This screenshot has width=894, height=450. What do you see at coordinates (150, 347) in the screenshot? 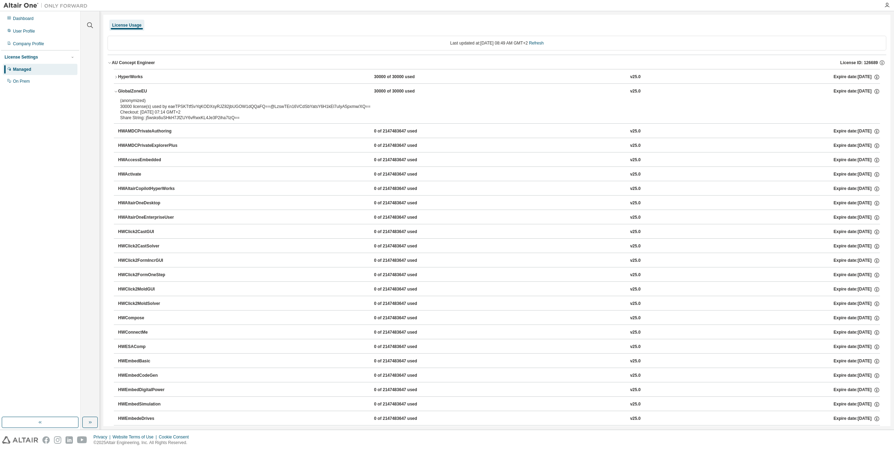
I see `div: HWESAComp` at bounding box center [150, 347].